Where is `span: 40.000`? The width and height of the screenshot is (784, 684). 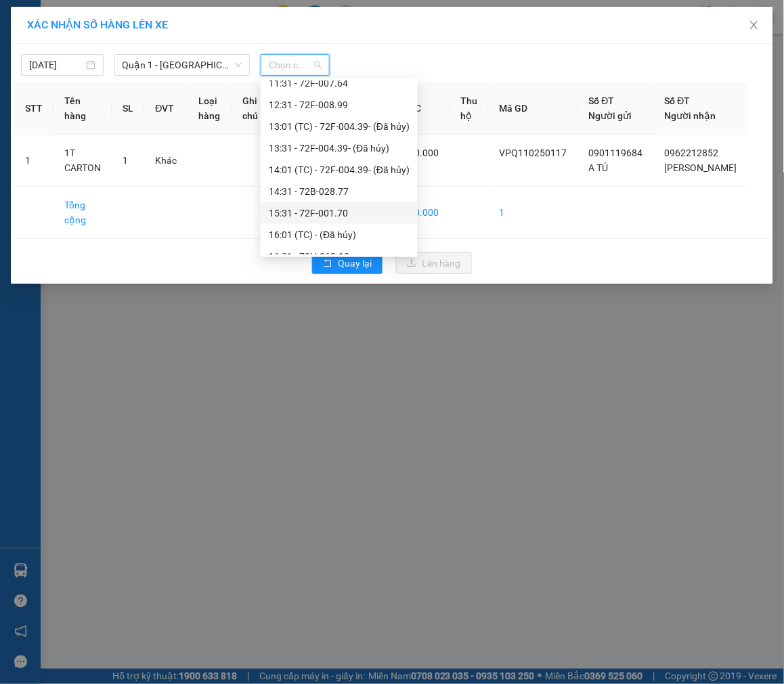
span: 40.000 is located at coordinates (425, 153).